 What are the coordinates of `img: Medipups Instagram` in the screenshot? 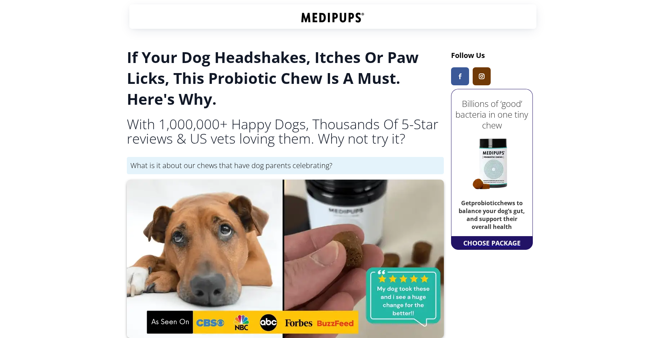 It's located at (482, 76).